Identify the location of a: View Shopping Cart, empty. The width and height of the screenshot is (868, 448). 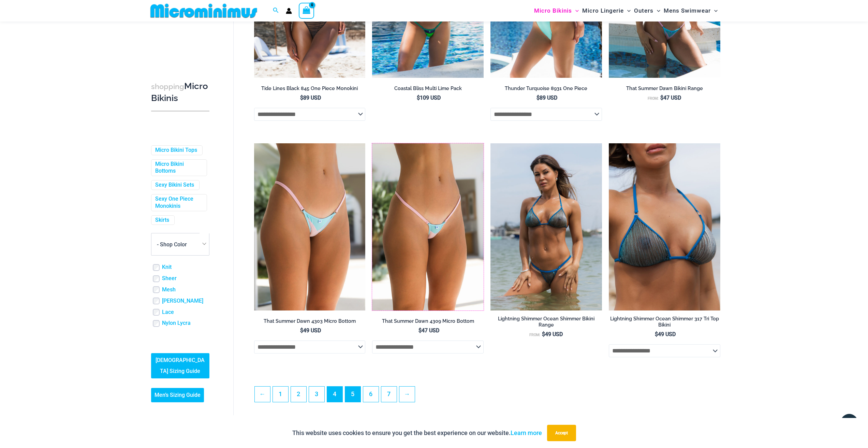
(307, 10).